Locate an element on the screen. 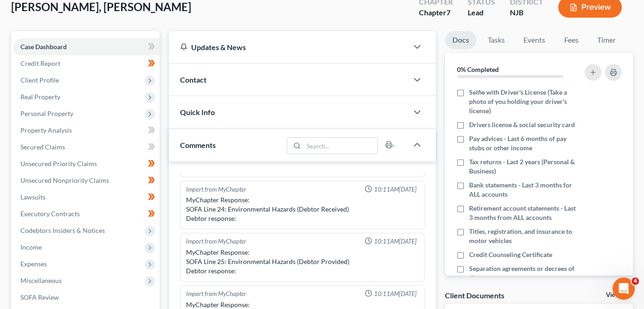  div: Lead is located at coordinates (481, 12).